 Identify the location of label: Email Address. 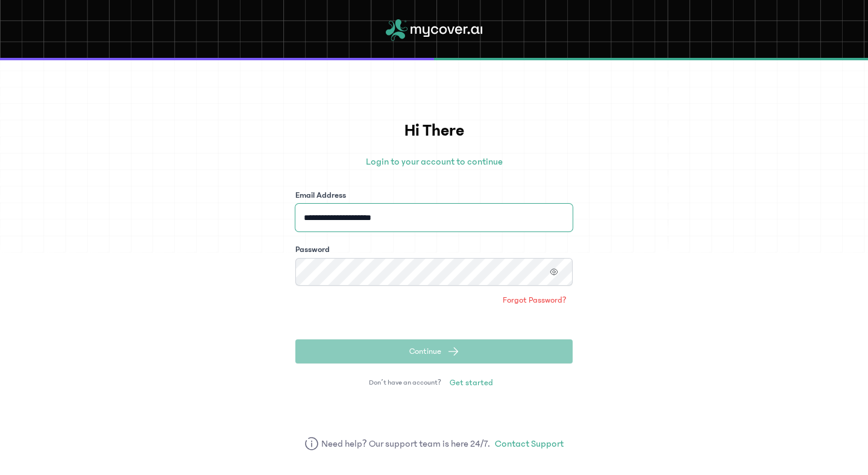
(321, 195).